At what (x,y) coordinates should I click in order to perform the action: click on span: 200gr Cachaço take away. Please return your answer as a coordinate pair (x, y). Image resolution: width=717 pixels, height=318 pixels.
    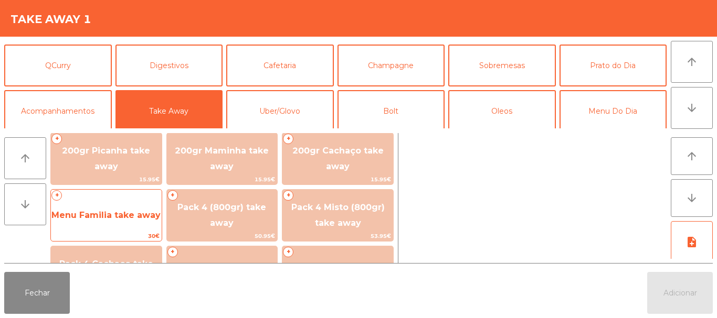
    Looking at the image, I should click on (338, 158).